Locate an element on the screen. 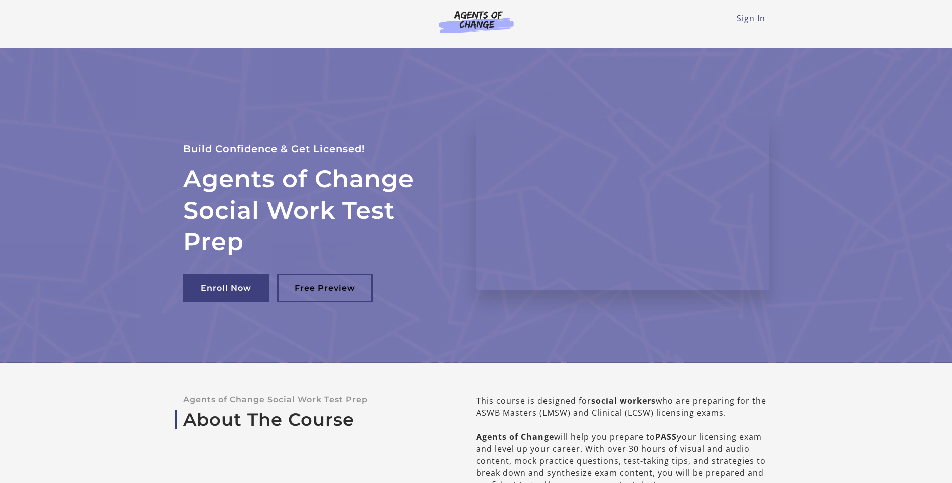 This screenshot has height=483, width=952. b: PASS is located at coordinates (666, 436).